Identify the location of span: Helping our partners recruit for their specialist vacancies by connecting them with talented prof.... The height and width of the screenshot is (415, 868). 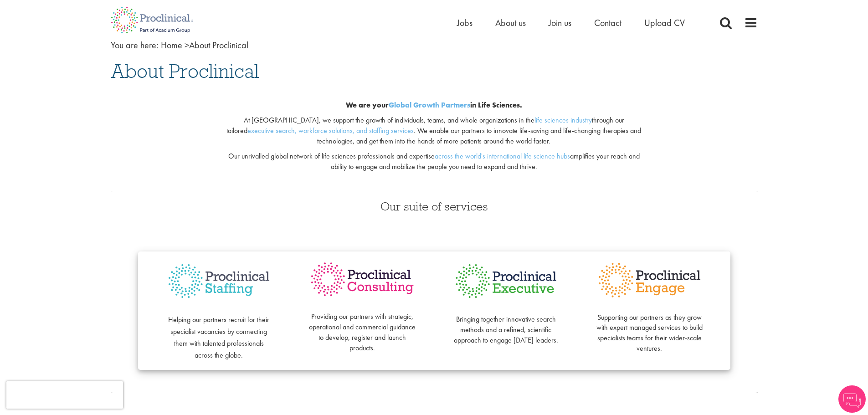
(219, 338).